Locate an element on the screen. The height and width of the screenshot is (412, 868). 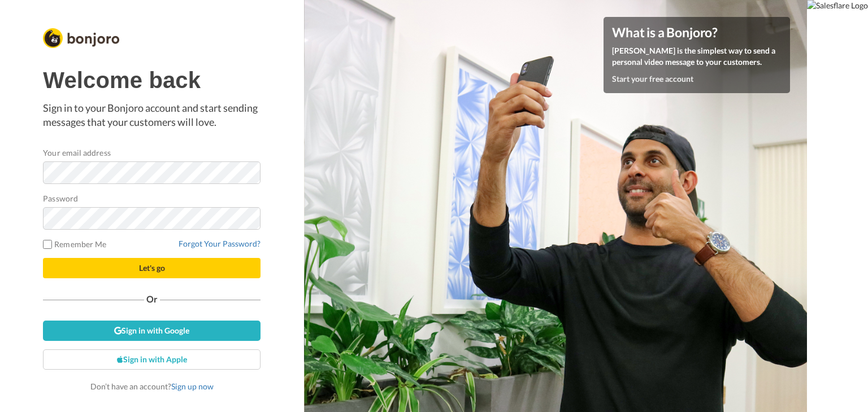
a: Forgot Your Password? is located at coordinates (219, 243).